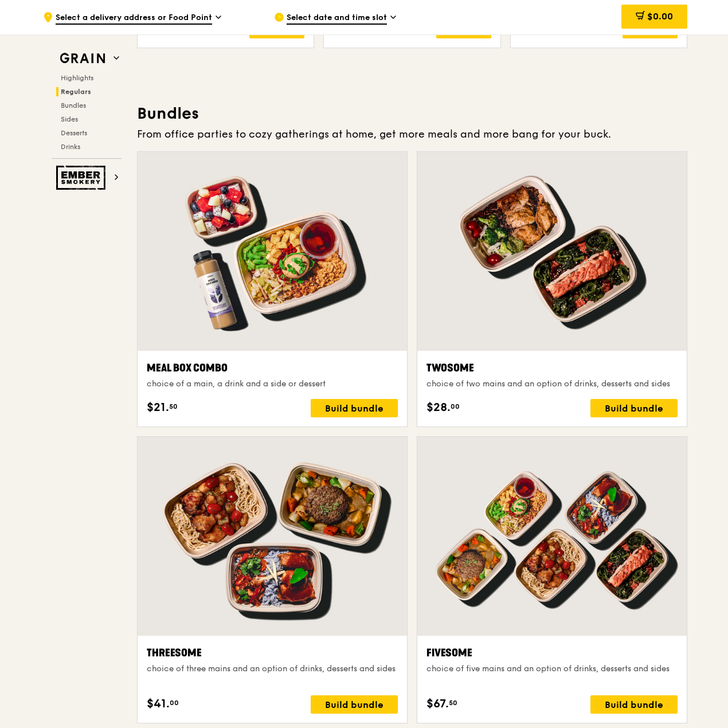 The height and width of the screenshot is (728, 728). What do you see at coordinates (82, 58) in the screenshot?
I see `img: Grain web logo` at bounding box center [82, 58].